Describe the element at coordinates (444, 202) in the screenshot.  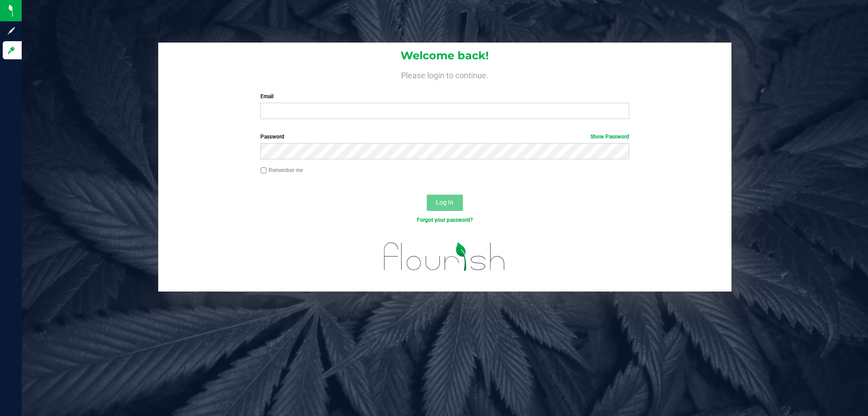
I see `span: Log In` at that location.